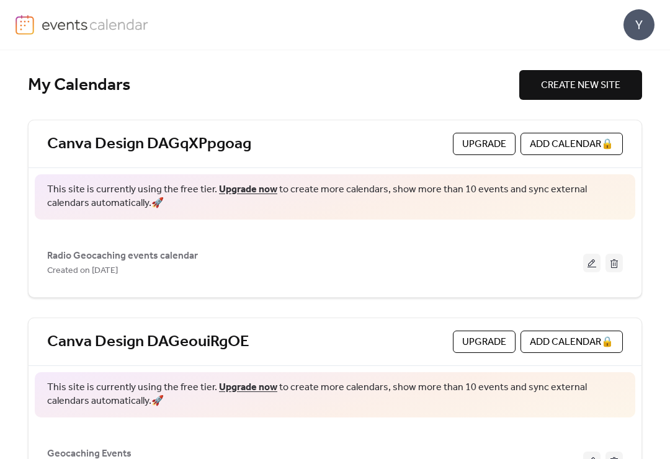 Image resolution: width=670 pixels, height=459 pixels. I want to click on span: CREATE NEW SITE, so click(581, 86).